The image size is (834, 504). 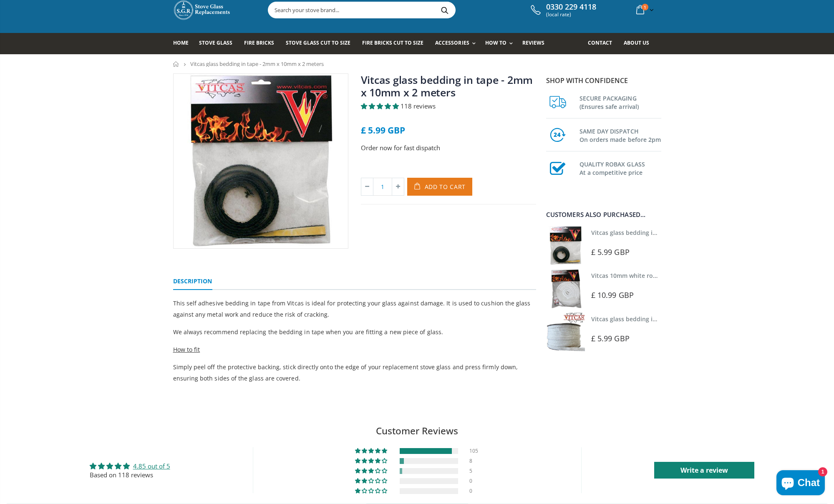 I want to click on span: How To, so click(x=495, y=43).